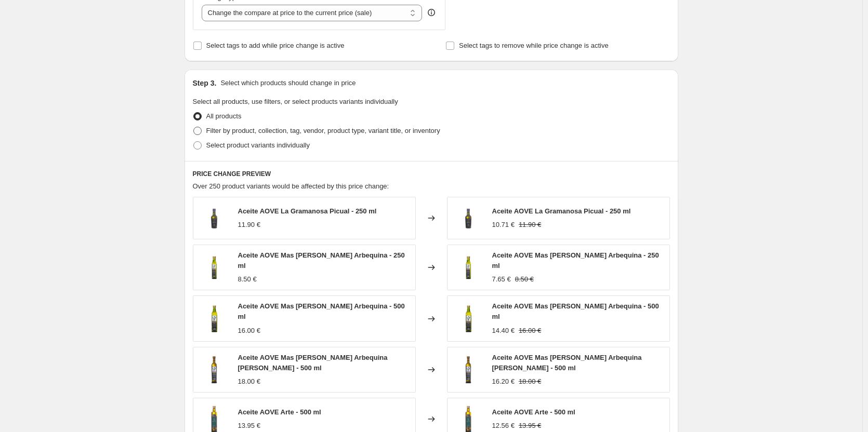  What do you see at coordinates (432, 13) in the screenshot?
I see `div: help` at bounding box center [432, 13].